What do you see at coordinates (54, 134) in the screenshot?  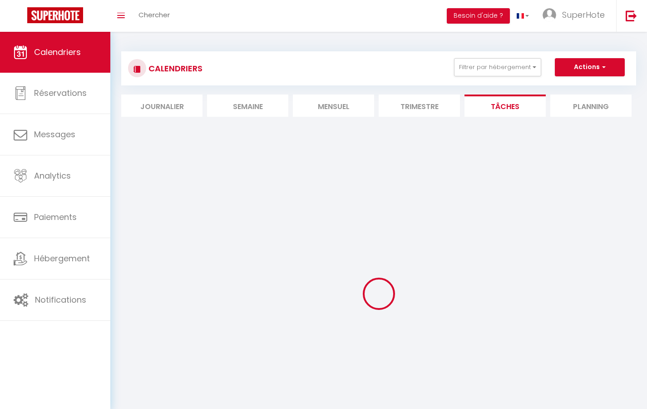 I see `span: Messages` at bounding box center [54, 134].